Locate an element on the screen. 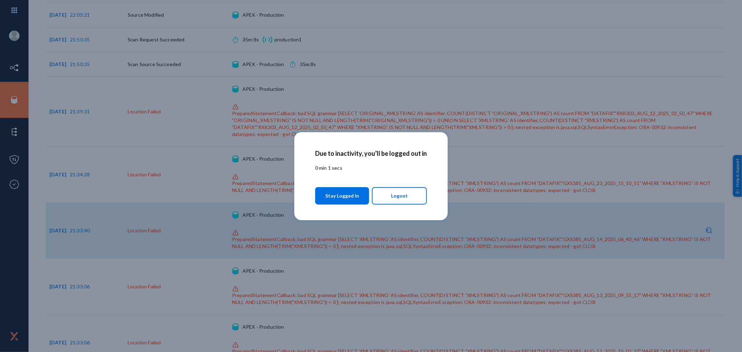 This screenshot has width=742, height=352. span: Stay Logged In is located at coordinates (342, 196).